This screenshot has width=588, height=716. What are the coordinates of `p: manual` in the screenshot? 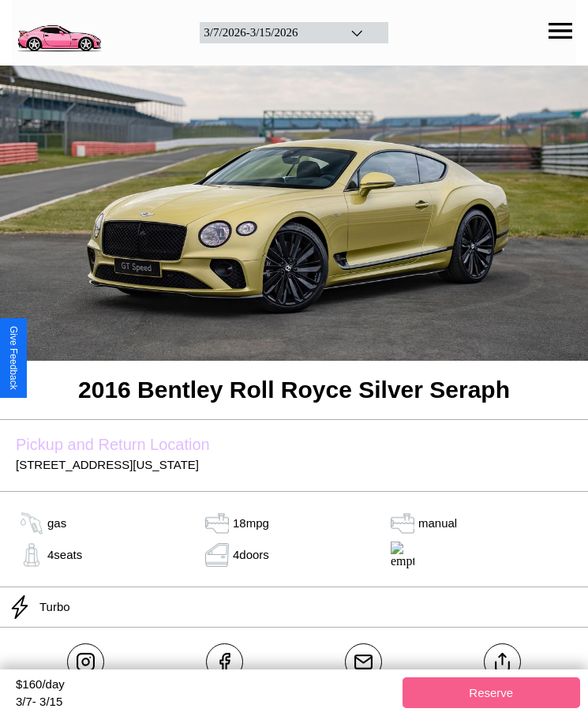 It's located at (437, 522).